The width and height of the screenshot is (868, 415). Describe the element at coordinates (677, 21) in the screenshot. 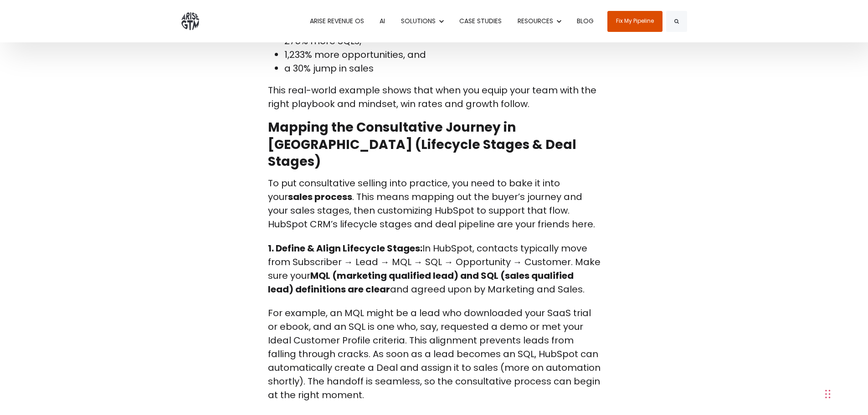

I see `button: Search` at that location.